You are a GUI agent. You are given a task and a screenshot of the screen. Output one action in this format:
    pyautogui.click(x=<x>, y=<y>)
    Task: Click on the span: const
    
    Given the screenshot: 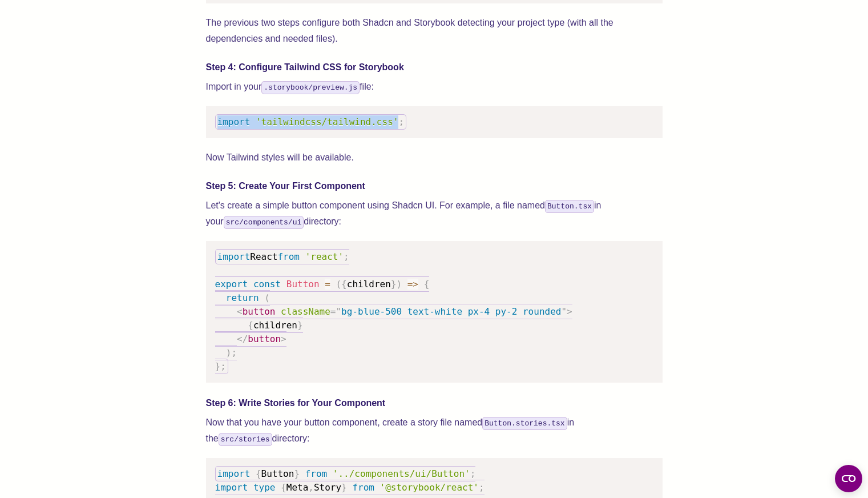 What is the action you would take?
    pyautogui.click(x=267, y=284)
    